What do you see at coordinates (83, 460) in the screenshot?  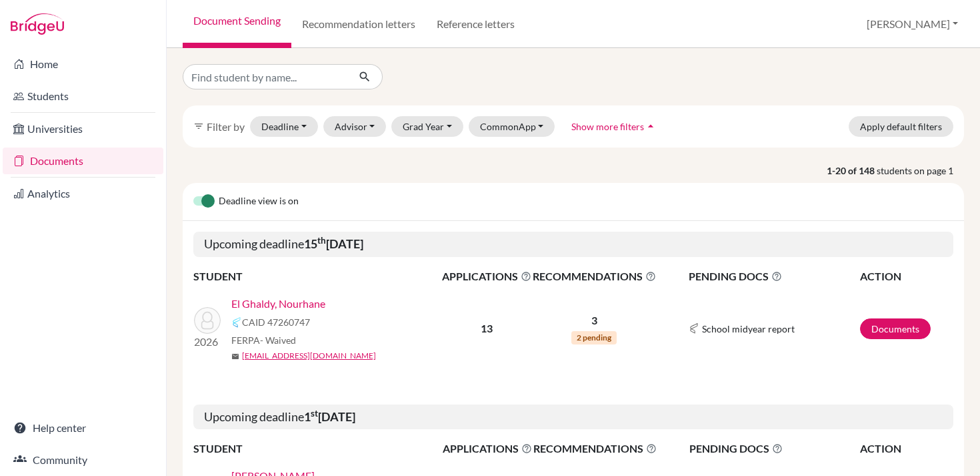 I see `a: Community` at bounding box center [83, 460].